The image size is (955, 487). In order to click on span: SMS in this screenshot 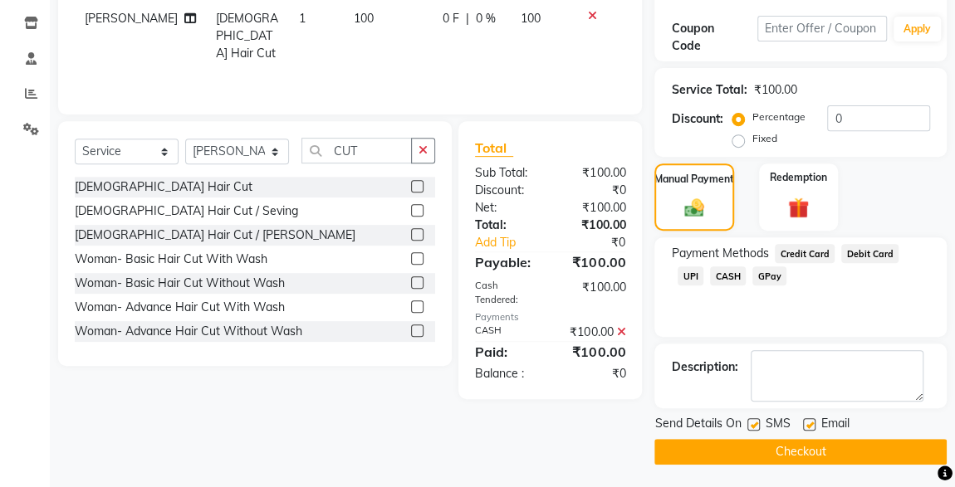, I will do `click(777, 425)`.